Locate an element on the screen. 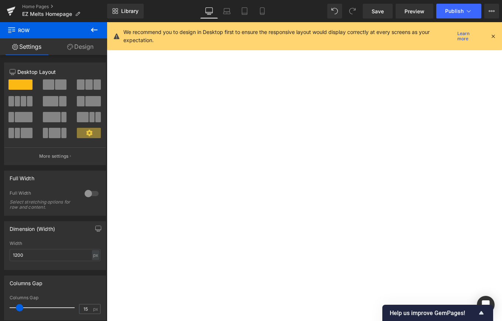 The width and height of the screenshot is (502, 321). a: Learn more is located at coordinates (469, 36).